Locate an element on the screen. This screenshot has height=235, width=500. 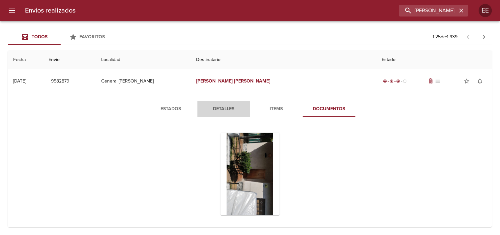
h6: Envios realizados is located at coordinates (50, 11).